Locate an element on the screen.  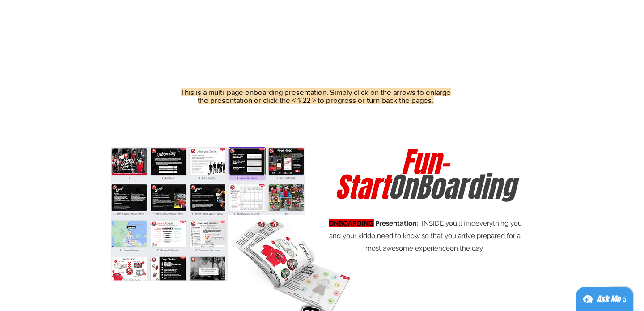
span: INSIDE you'll find is located at coordinates (449, 223).